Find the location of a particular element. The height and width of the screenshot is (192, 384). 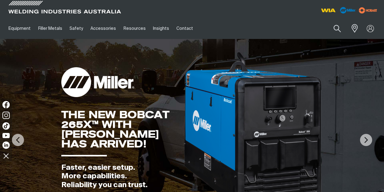

a: Safety is located at coordinates (76, 28).